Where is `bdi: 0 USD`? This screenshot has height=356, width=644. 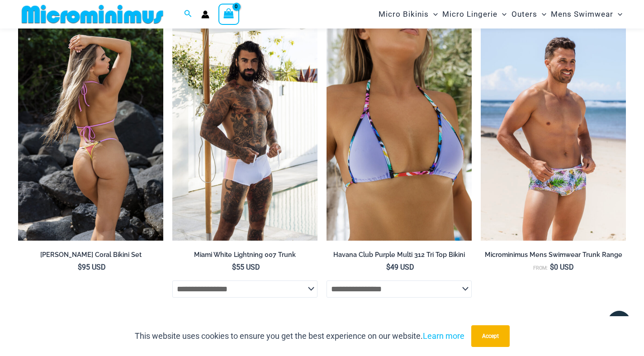
bdi: 0 USD is located at coordinates (562, 267).